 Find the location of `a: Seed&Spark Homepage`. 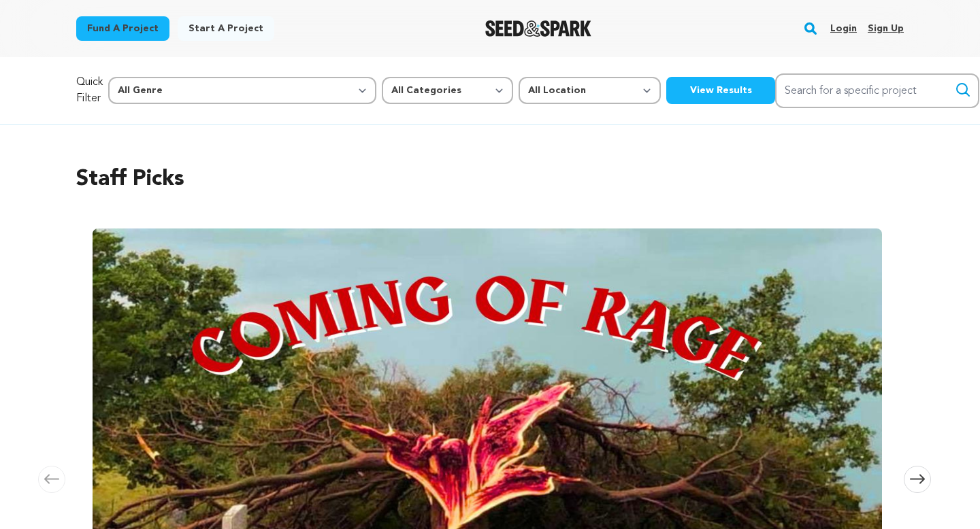

a: Seed&Spark Homepage is located at coordinates (538, 29).